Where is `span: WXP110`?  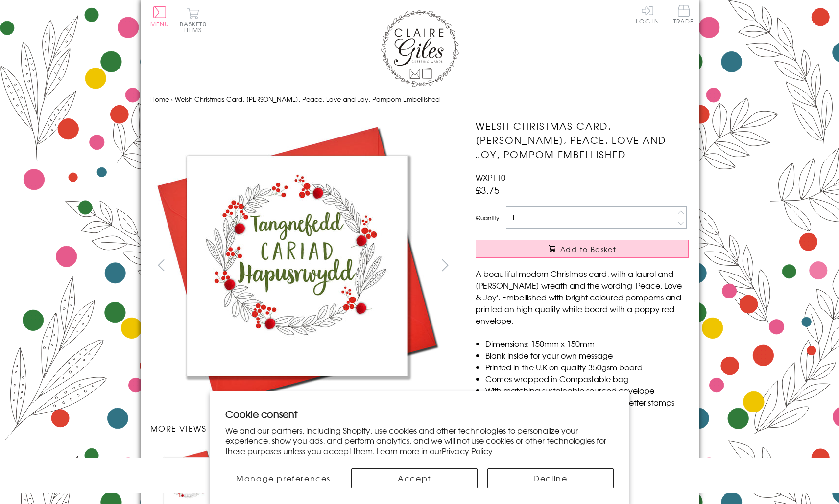 span: WXP110 is located at coordinates (490, 178).